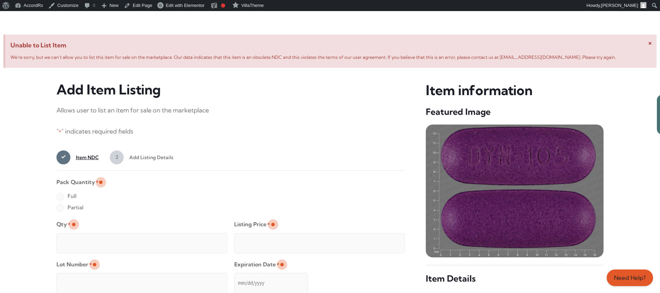 The height and width of the screenshot is (293, 660). I want to click on span: Edit with Elementor, so click(185, 5).